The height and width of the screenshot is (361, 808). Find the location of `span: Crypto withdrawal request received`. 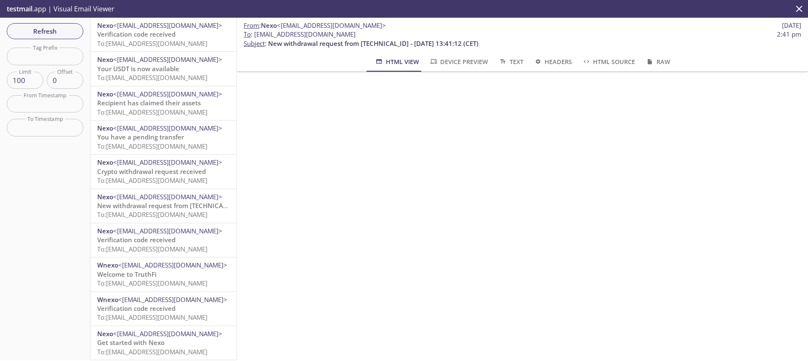

span: Crypto withdrawal request received is located at coordinates (151, 171).